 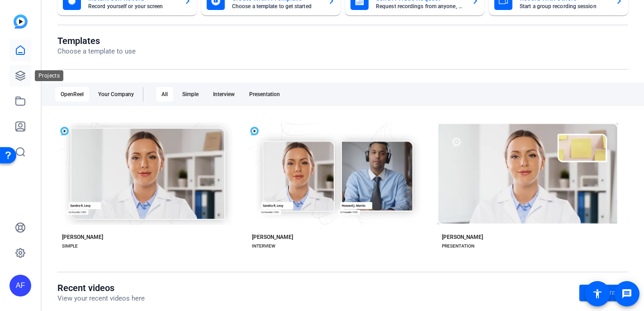 I want to click on div: Interview, so click(x=224, y=94).